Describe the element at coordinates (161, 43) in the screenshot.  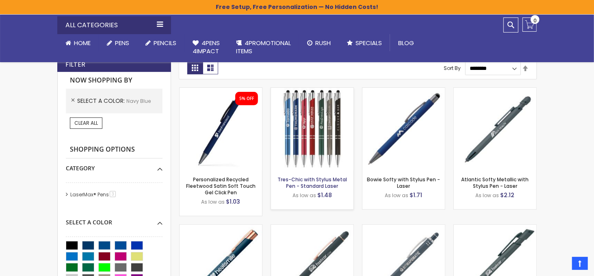
I see `a: Pencils` at that location.